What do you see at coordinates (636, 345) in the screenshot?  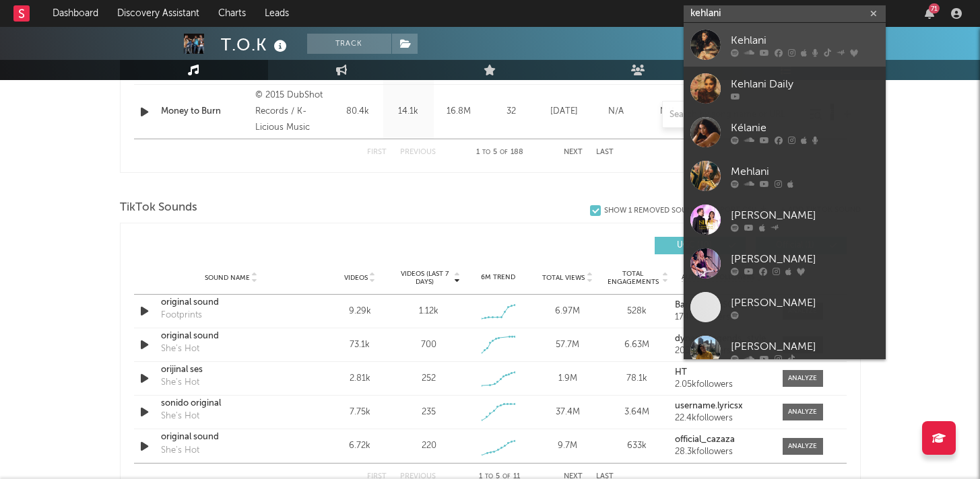 I see `div: 6.63M` at bounding box center [636, 345].